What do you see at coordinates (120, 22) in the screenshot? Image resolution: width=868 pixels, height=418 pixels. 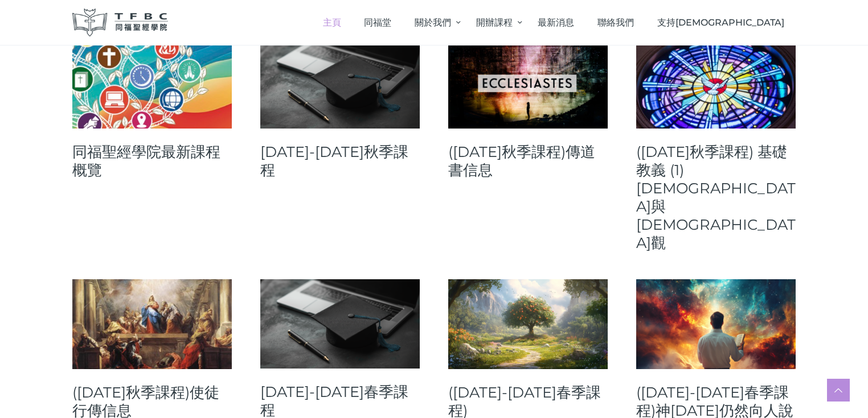 I see `img: 同福聖經學院 TFBC` at bounding box center [120, 22].